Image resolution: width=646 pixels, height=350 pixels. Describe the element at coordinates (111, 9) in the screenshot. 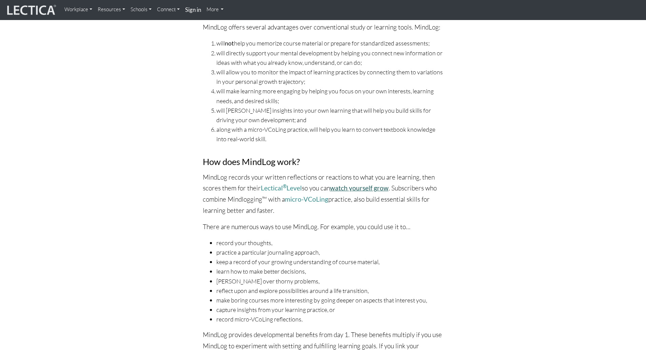

I see `a: Resources` at that location.